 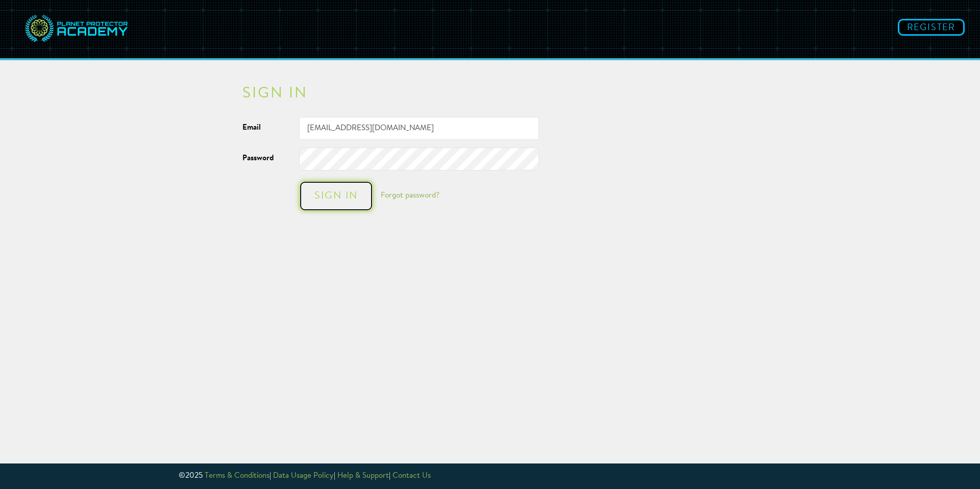 What do you see at coordinates (303, 476) in the screenshot?
I see `a: Data Usage Policy` at bounding box center [303, 476].